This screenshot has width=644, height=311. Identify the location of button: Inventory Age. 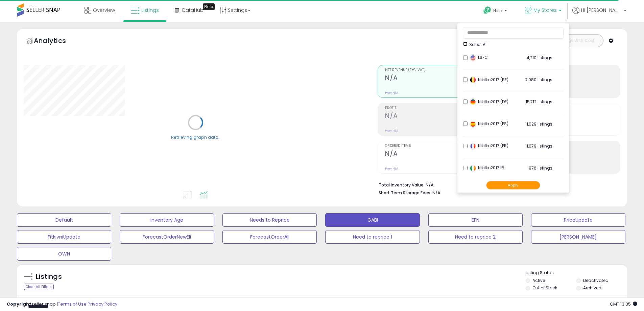
(167, 220).